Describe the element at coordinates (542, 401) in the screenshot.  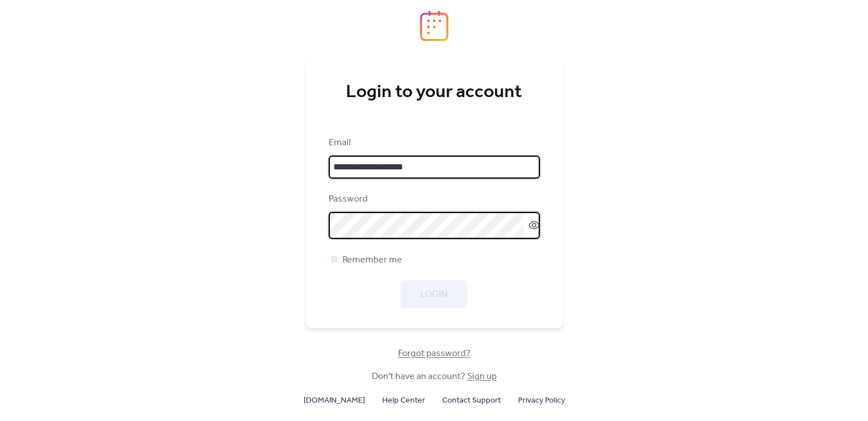
I see `span: Privacy Policy` at that location.